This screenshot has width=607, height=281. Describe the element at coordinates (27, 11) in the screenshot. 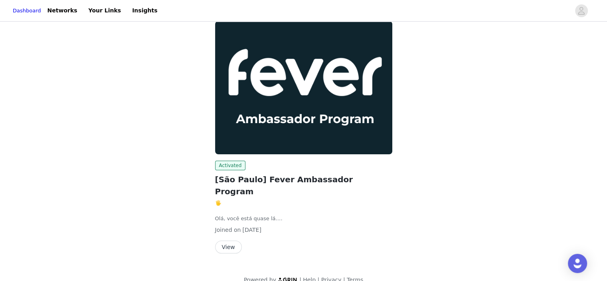

I see `a: Dashboard` at that location.